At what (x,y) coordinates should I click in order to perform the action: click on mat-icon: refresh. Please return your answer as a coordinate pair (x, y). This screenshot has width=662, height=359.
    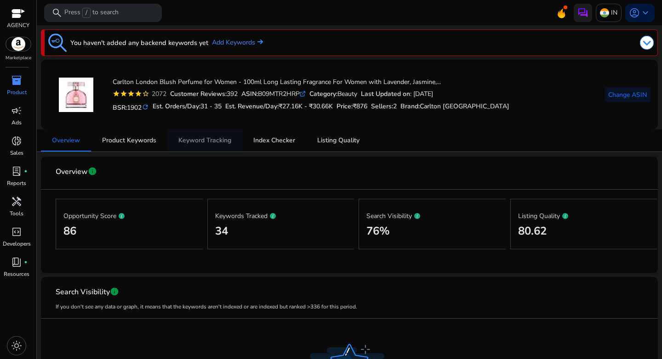
    Looking at the image, I should click on (145, 107).